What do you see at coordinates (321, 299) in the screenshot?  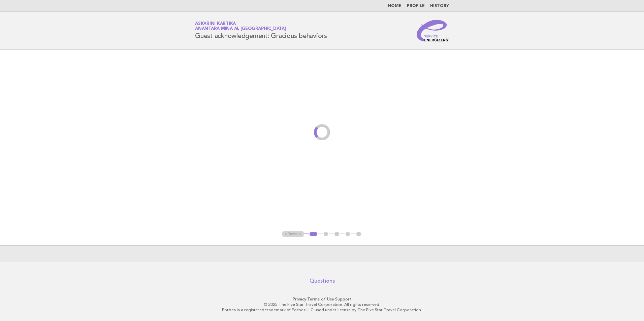 I see `a: Terms of Use` at bounding box center [321, 299].